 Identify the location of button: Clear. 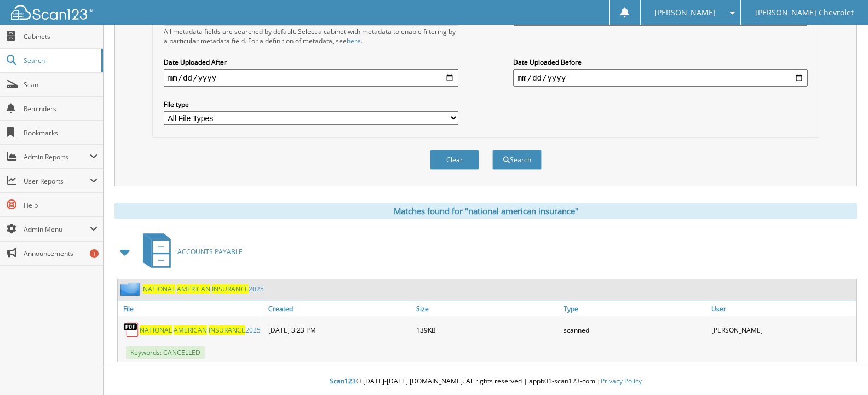
(455, 159).